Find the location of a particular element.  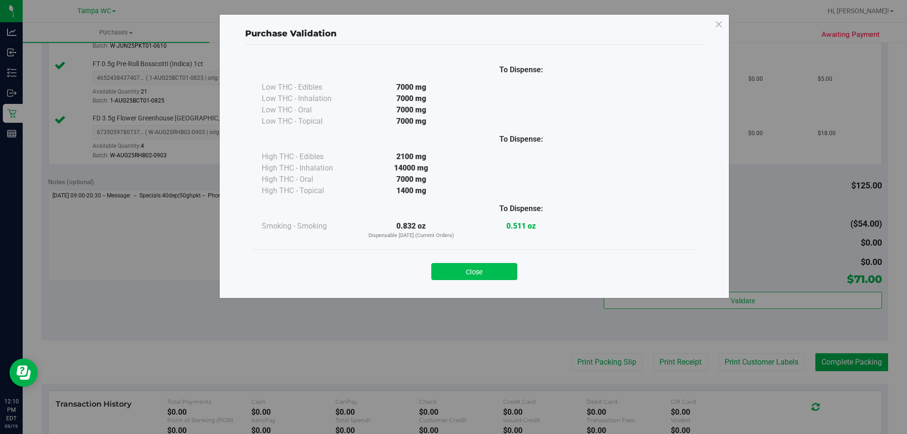

div: High THC - Oral is located at coordinates (309, 179).